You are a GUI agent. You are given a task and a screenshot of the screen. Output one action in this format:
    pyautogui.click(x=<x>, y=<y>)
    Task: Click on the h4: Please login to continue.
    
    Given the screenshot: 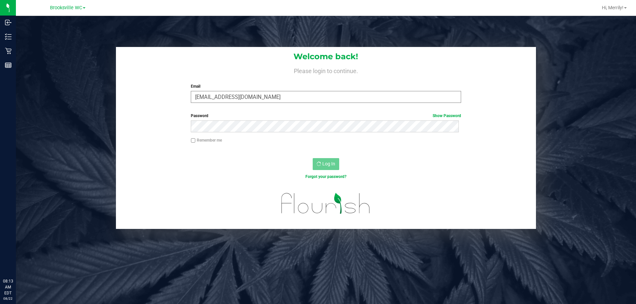 What is the action you would take?
    pyautogui.click(x=326, y=70)
    